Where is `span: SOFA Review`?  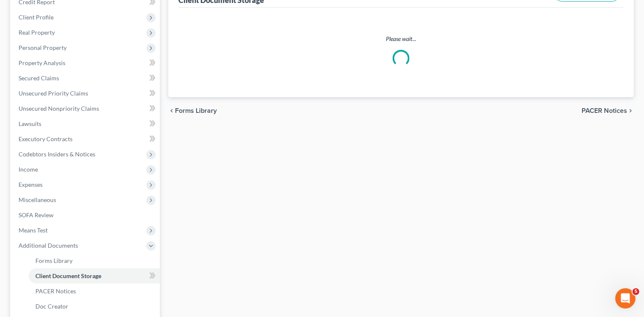
span: SOFA Review is located at coordinates (36, 215).